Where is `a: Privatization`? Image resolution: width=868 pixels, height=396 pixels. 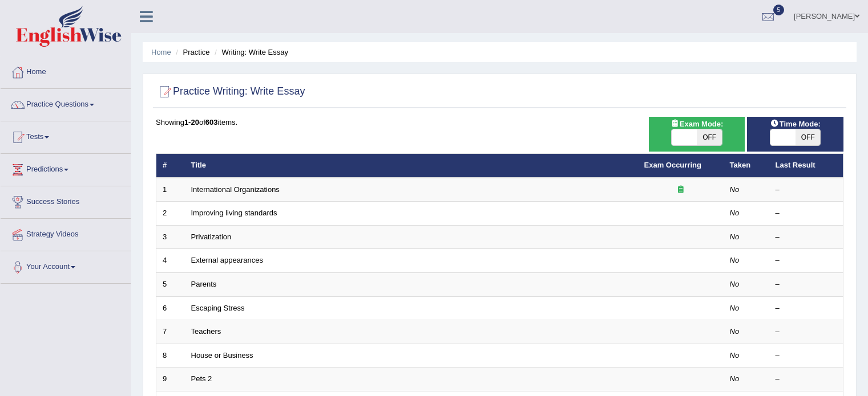 a: Privatization is located at coordinates (211, 237).